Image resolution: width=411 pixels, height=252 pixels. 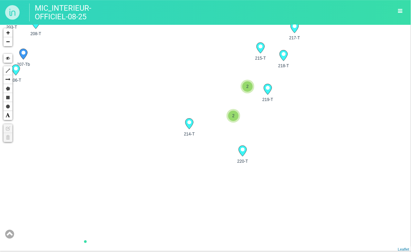 What do you see at coordinates (284, 66) in the screenshot?
I see `span: 218-T` at bounding box center [284, 66].